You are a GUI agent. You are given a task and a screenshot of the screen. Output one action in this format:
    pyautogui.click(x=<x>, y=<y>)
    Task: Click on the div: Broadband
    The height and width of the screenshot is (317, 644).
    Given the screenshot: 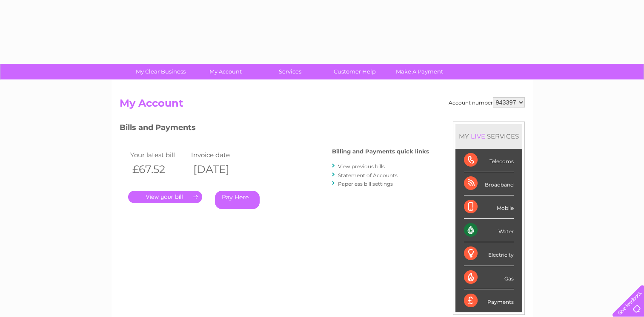 What is the action you would take?
    pyautogui.click(x=489, y=184)
    